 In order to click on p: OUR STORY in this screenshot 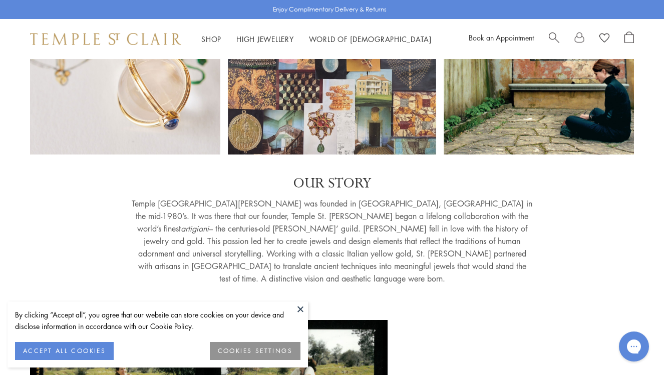, I will do `click(332, 184)`.